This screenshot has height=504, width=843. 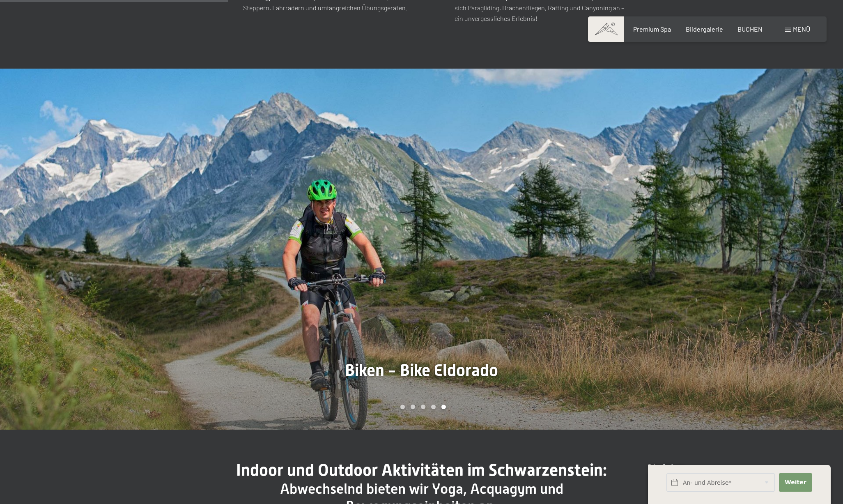 What do you see at coordinates (795, 483) in the screenshot?
I see `span: Weiter` at bounding box center [795, 483].